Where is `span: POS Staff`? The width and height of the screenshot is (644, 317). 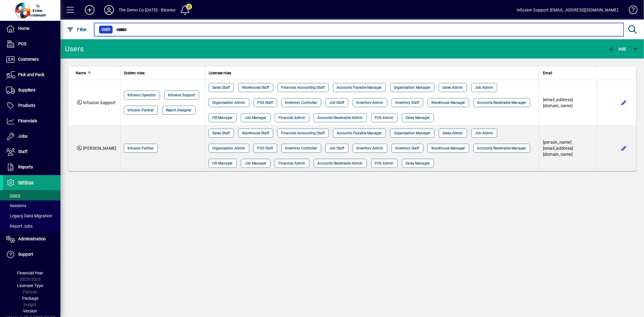
span: POS Staff is located at coordinates (265, 148).